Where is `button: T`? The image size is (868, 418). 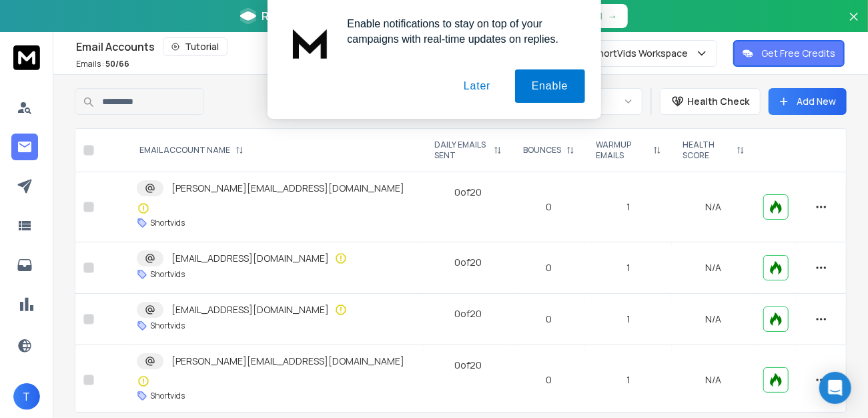
button: T is located at coordinates (27, 397).